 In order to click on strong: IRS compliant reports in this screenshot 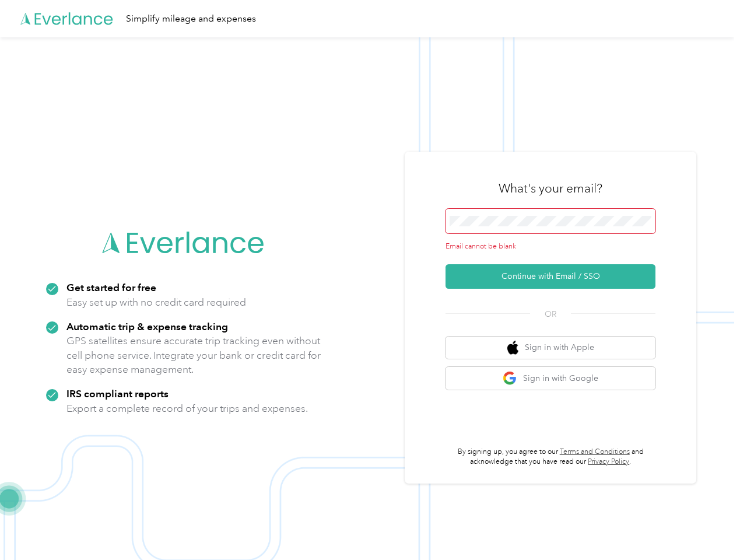, I will do `click(117, 393)`.